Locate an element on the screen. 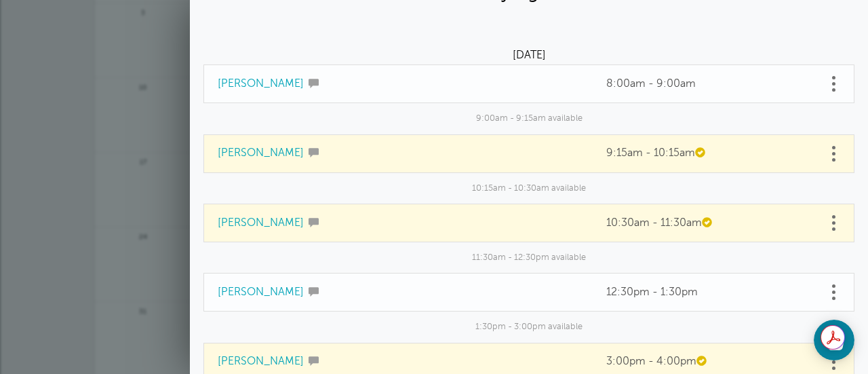 Image resolution: width=868 pixels, height=374 pixels. span: 24 is located at coordinates (143, 236).